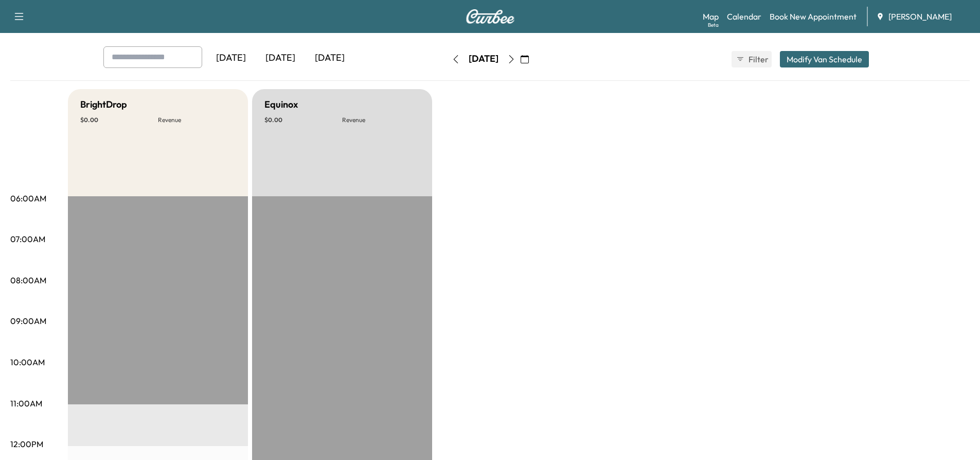 This screenshot has width=980, height=460. I want to click on img: Curbee Logo, so click(490, 17).